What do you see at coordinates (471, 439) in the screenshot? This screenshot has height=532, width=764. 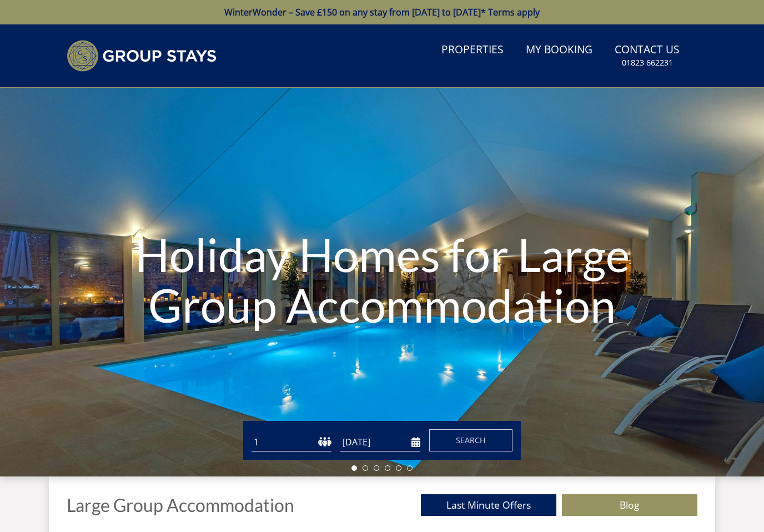 I see `span: Search` at bounding box center [471, 439].